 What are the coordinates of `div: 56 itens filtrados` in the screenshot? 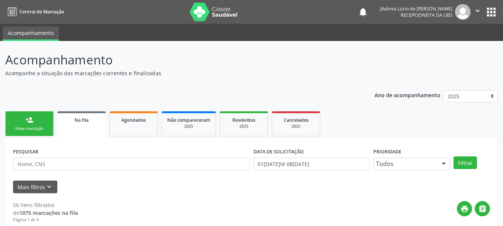 It's located at (45, 205).